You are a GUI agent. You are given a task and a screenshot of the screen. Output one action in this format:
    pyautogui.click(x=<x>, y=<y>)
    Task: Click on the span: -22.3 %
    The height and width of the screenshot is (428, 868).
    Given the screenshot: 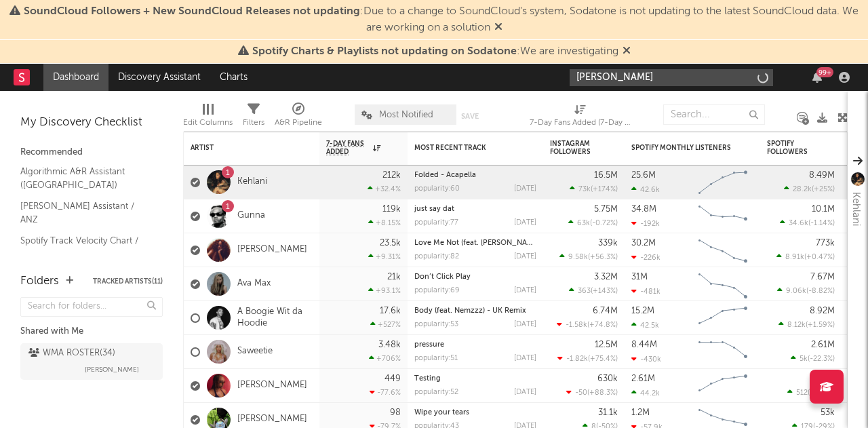 What is the action you would take?
    pyautogui.click(x=821, y=359)
    